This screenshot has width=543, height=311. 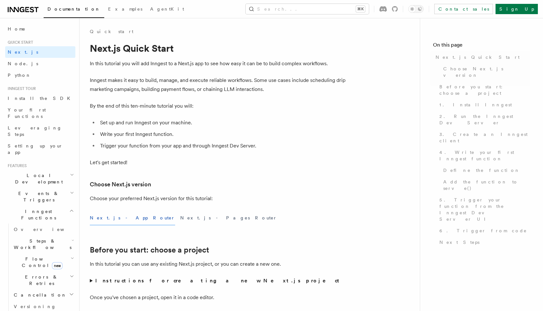 What do you see at coordinates (21, 89) in the screenshot?
I see `span: Inngest tour` at bounding box center [21, 89].